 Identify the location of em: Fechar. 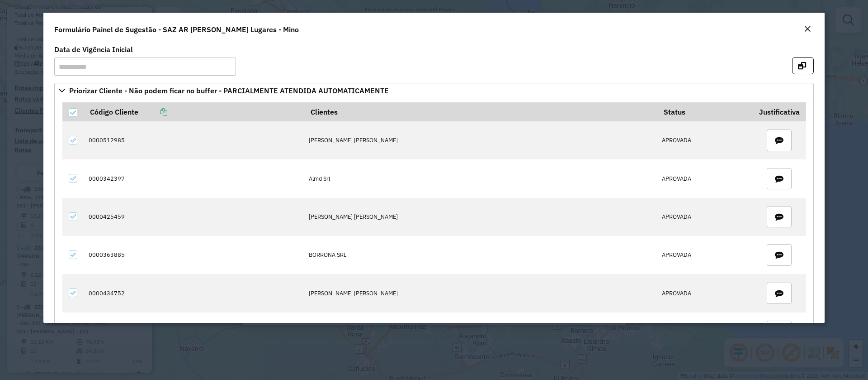
(807, 29).